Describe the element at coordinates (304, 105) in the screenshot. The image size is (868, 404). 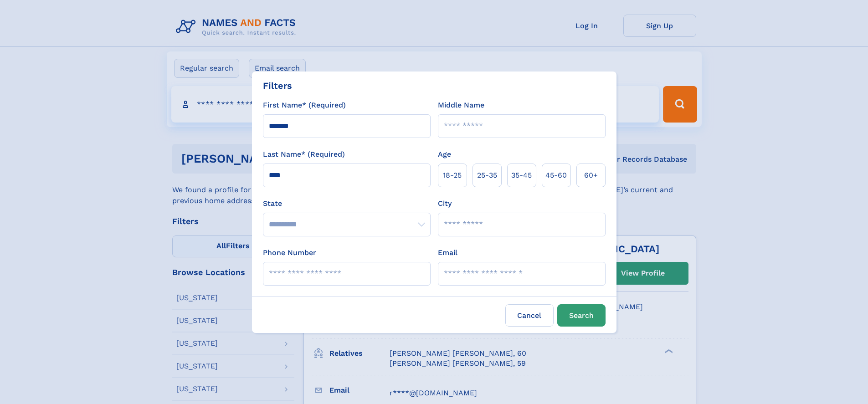
I see `label: First Name* (Required)` at that location.